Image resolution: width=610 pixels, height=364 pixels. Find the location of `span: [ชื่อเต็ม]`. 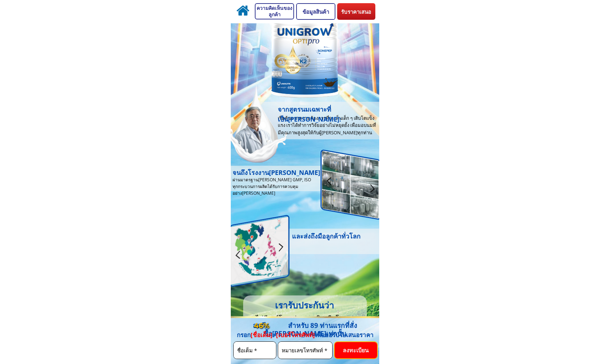

span: [ชื่อเต็ม] is located at coordinates (262, 335).